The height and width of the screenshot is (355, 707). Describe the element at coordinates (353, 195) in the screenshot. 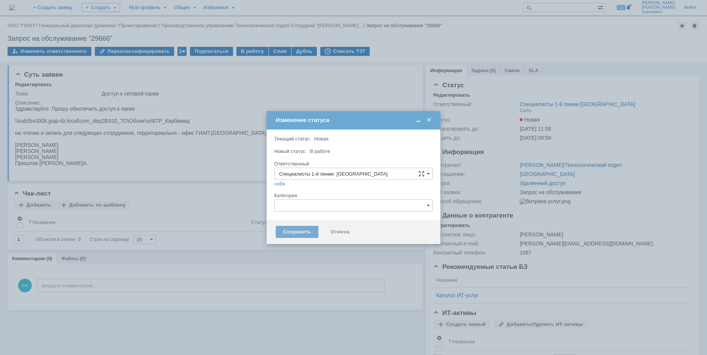

I see `div: Категория` at that location.